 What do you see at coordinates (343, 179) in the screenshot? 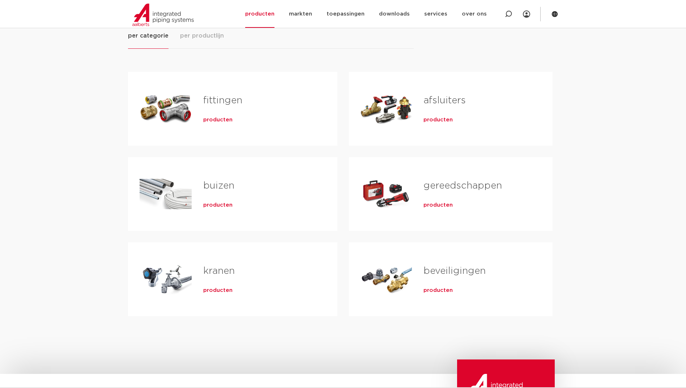
I see `div: Tabs. Open items met enter of spatie, sluit af met escape en navigeer met de pijltoetsen.` at bounding box center [343, 179].